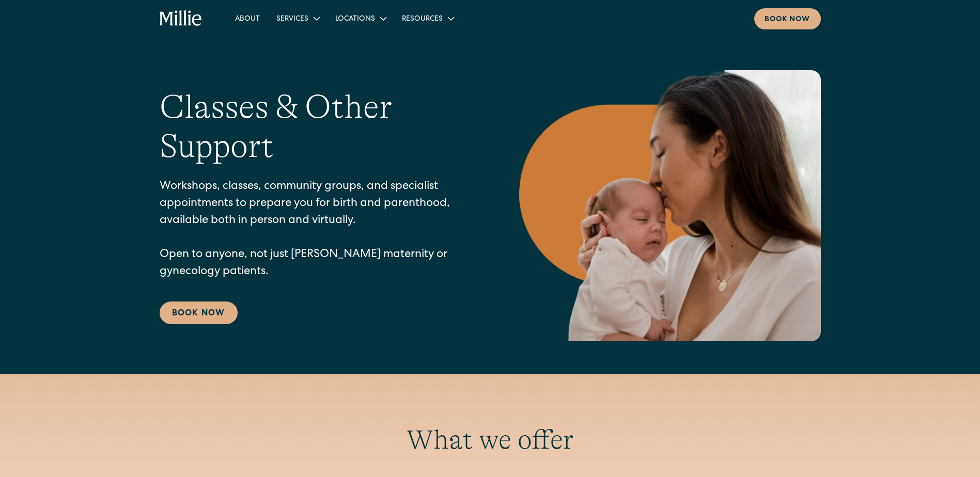  Describe the element at coordinates (490, 440) in the screenshot. I see `h2: What we offer` at that location.